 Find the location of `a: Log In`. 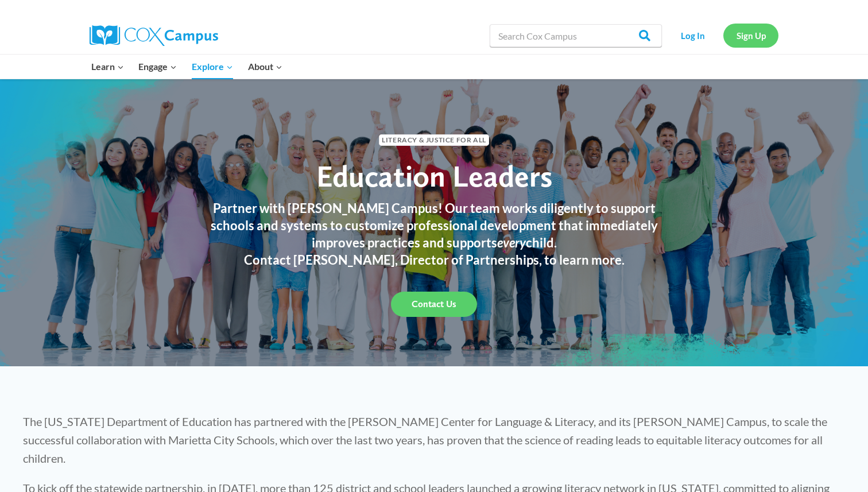

a: Log In is located at coordinates (692, 35).